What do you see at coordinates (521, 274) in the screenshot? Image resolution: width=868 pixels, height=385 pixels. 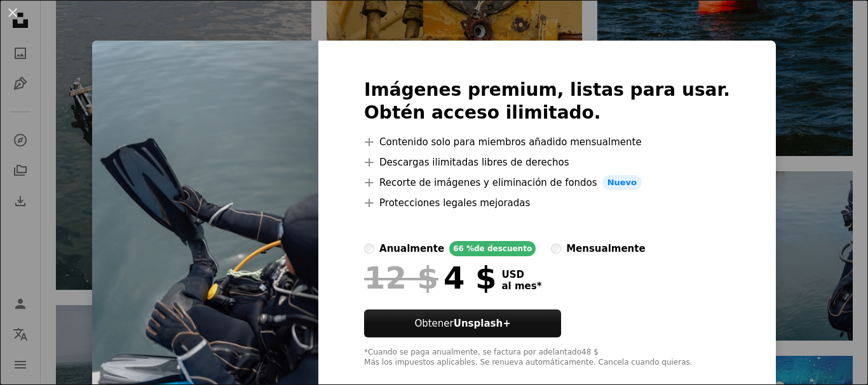 I see `span: USD` at bounding box center [521, 274].